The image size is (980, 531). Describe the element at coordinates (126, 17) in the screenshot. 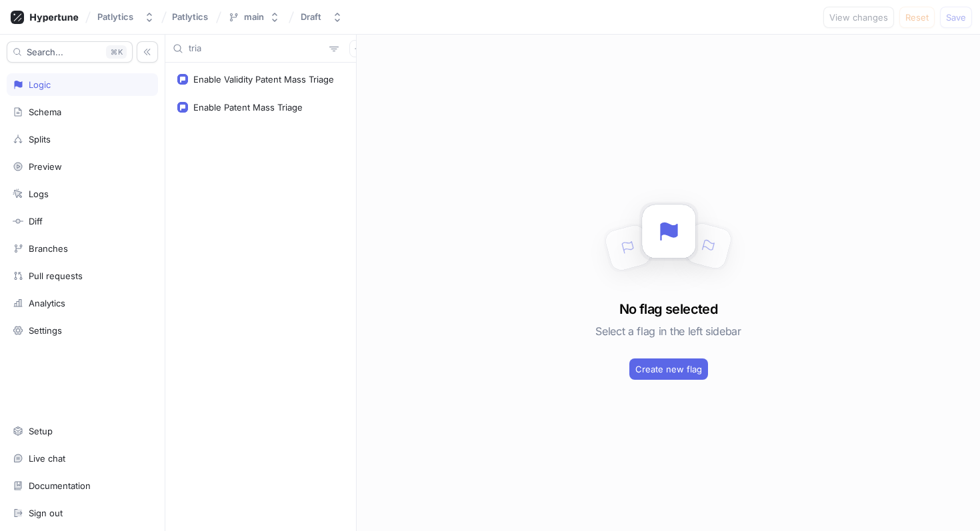

I see `button: Patlytics` at that location.